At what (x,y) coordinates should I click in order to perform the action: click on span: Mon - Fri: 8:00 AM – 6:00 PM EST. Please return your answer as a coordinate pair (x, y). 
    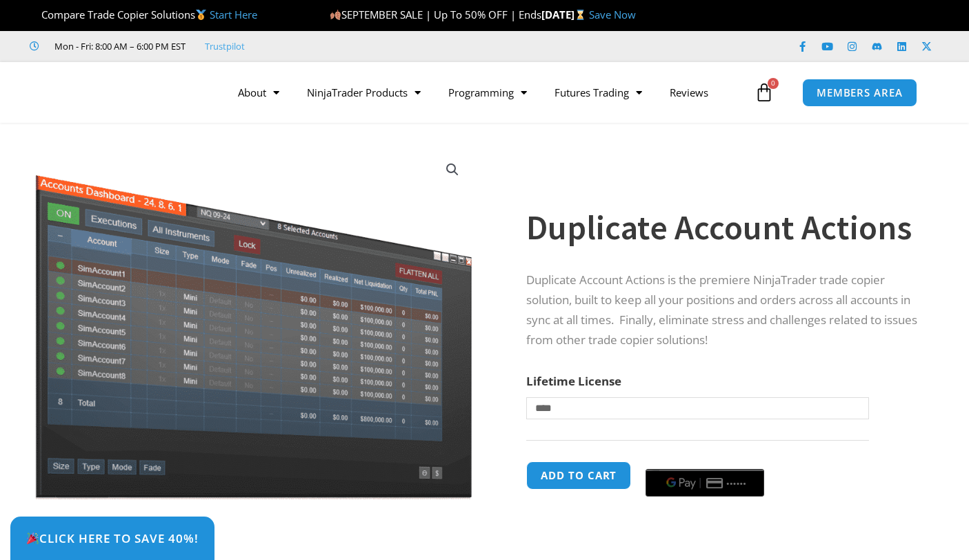
    Looking at the image, I should click on (118, 46).